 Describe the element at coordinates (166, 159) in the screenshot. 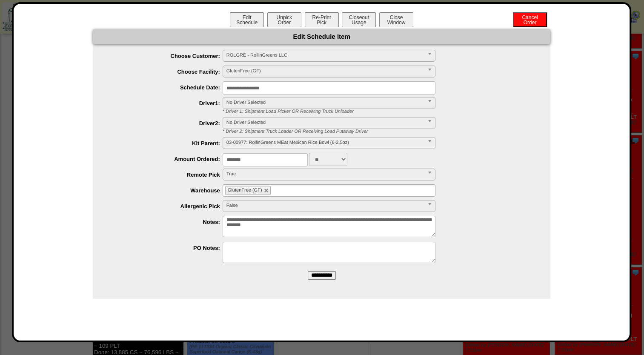

I see `label: Amount Ordered:` at that location.